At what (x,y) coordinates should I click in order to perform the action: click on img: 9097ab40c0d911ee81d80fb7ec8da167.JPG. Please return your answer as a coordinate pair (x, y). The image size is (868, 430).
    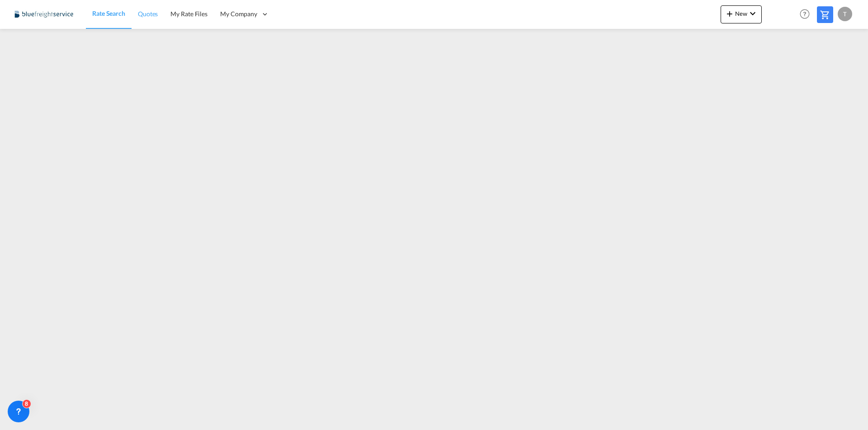
    Looking at the image, I should click on (44, 14).